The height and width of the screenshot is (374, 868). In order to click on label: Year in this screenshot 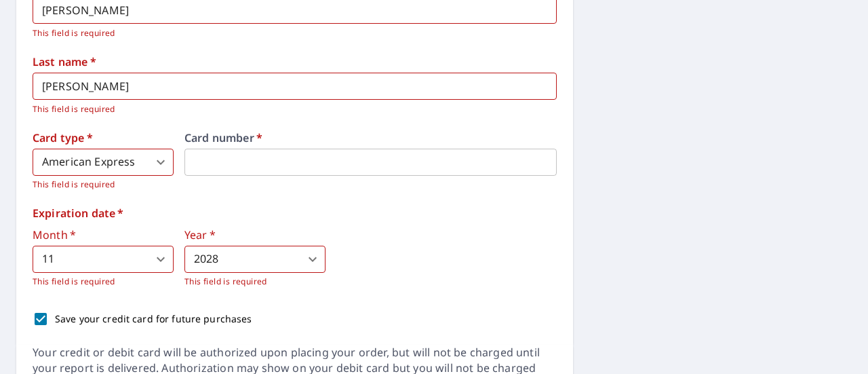, I will do `click(255, 235)`.